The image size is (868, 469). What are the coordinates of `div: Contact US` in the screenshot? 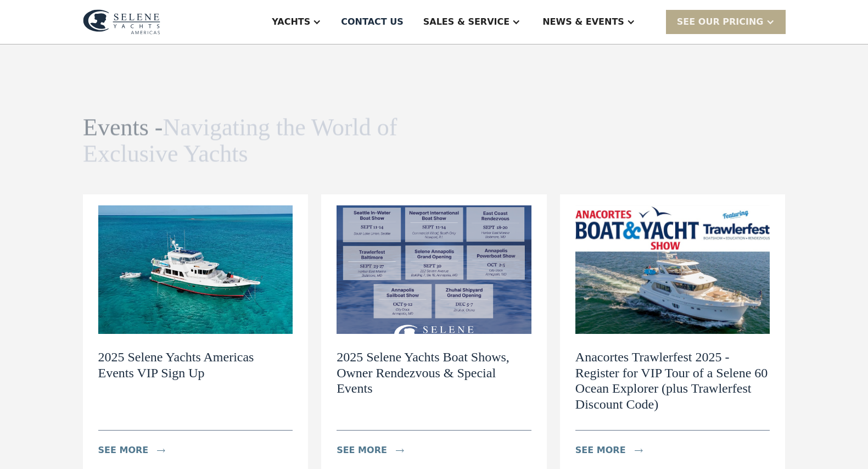 It's located at (372, 22).